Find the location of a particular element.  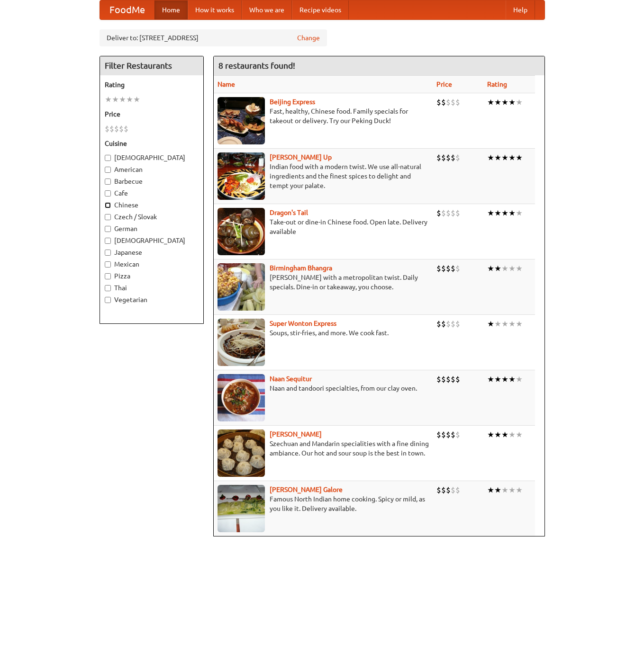

ng-pluralize: 8 restaurants found! is located at coordinates (257, 65).